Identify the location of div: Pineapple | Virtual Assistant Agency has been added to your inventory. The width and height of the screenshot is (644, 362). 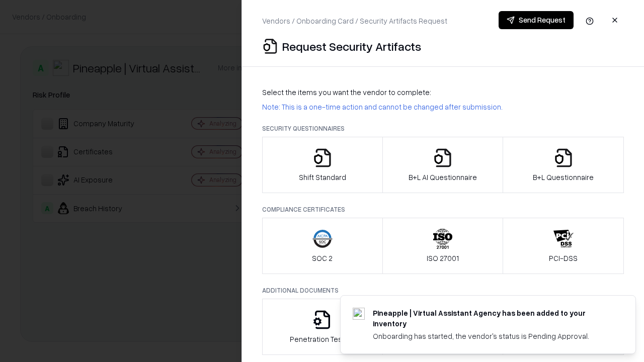
(492, 318).